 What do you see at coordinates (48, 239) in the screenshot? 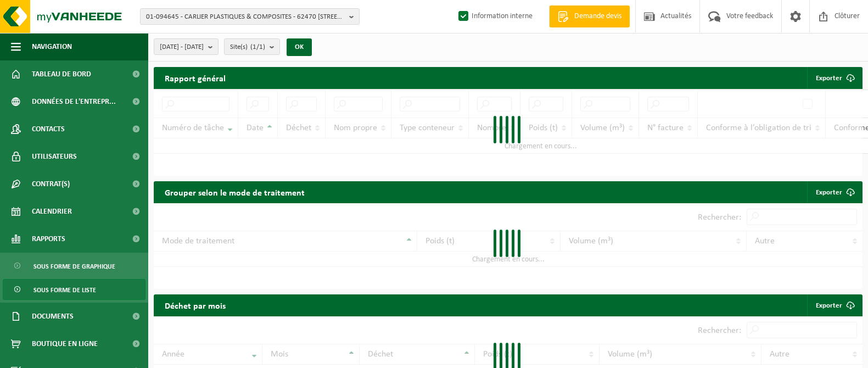
I see `span: Rapports` at bounding box center [48, 239].